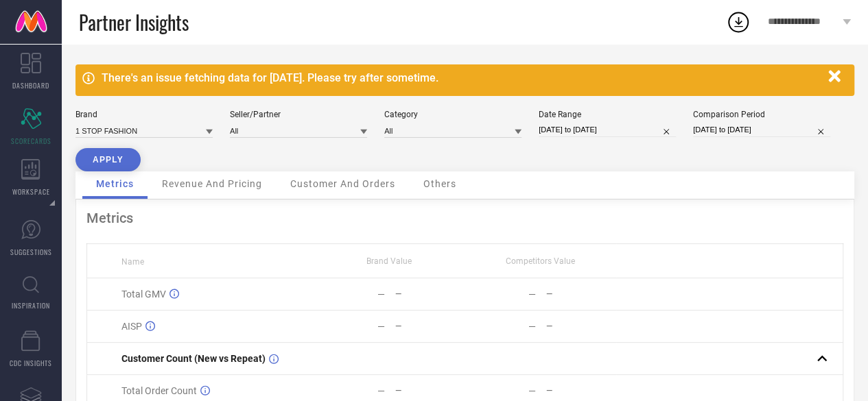 Image resolution: width=868 pixels, height=401 pixels. I want to click on div: Metrics, so click(465, 218).